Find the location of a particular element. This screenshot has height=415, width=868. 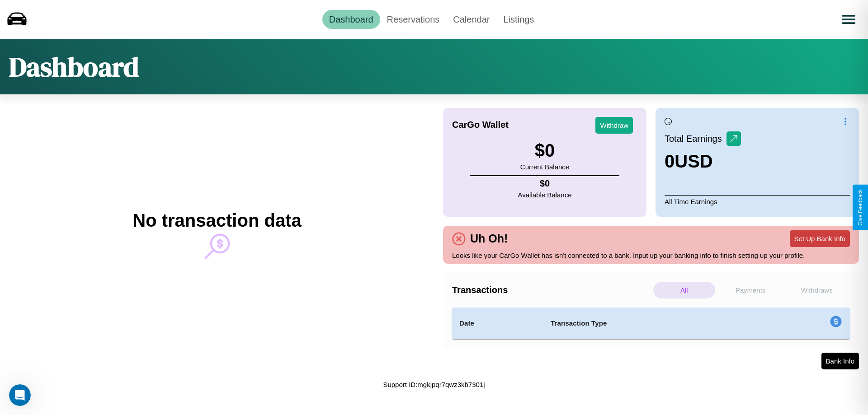

p: Current Balance is located at coordinates (545, 167).